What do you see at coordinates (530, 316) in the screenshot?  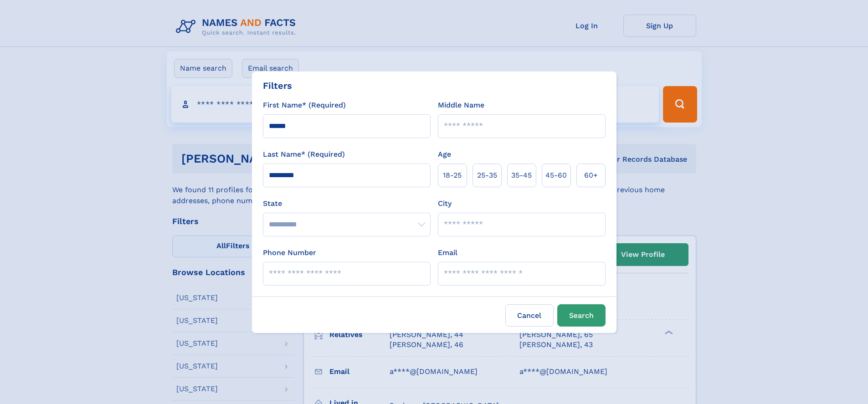 I see `label: Cancel` at bounding box center [530, 316].